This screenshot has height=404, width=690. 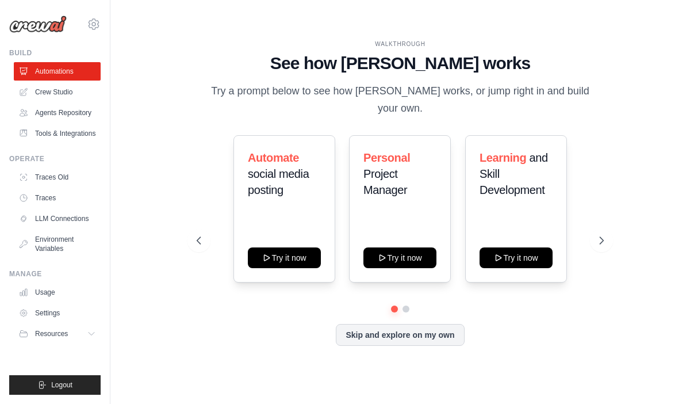 I want to click on a: Traces Old, so click(x=57, y=177).